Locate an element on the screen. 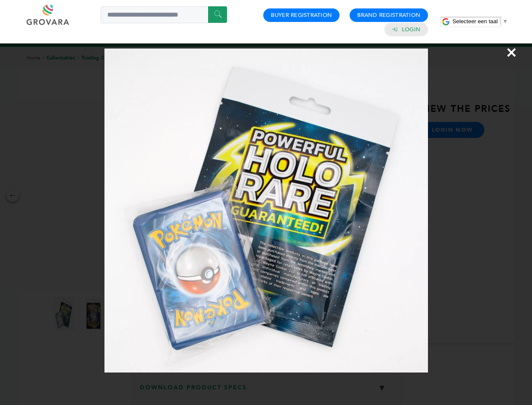 The height and width of the screenshot is (405, 532). a: Login is located at coordinates (411, 29).